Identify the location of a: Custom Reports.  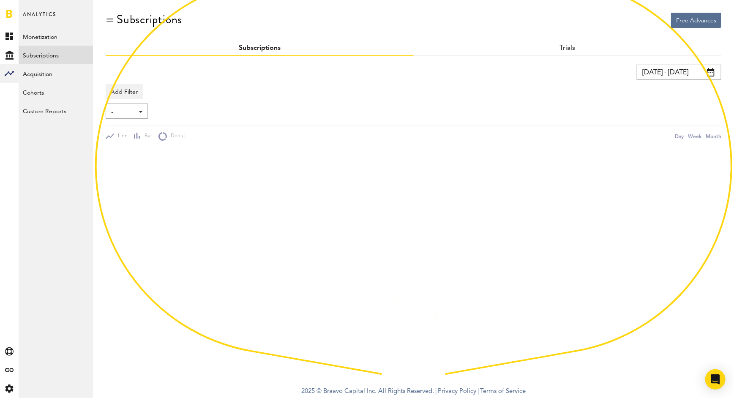
(56, 111).